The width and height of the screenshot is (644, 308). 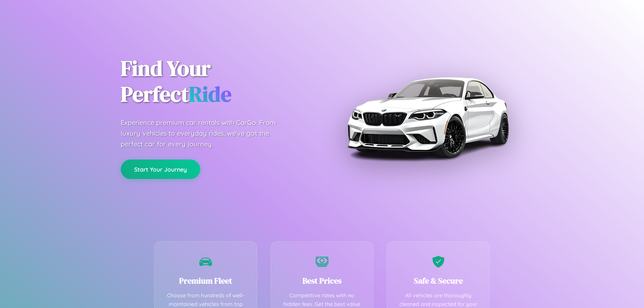 What do you see at coordinates (438, 281) in the screenshot?
I see `h3: Safe & Secure` at bounding box center [438, 281].